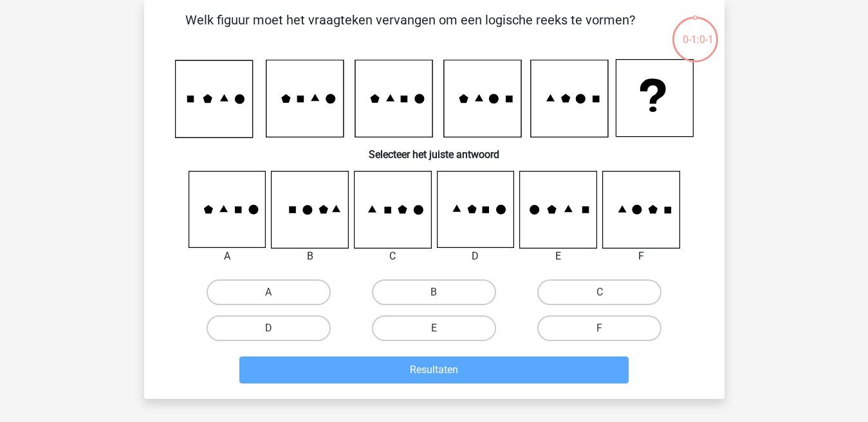  Describe the element at coordinates (310, 256) in the screenshot. I see `div: B` at that location.